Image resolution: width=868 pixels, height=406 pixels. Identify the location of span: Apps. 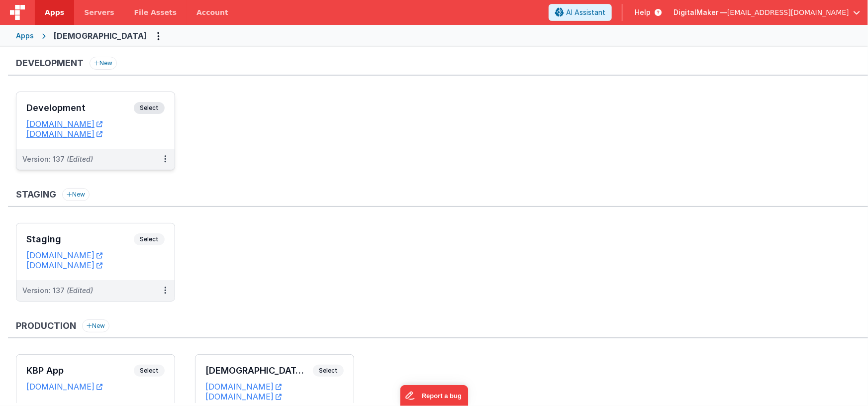
(55, 13).